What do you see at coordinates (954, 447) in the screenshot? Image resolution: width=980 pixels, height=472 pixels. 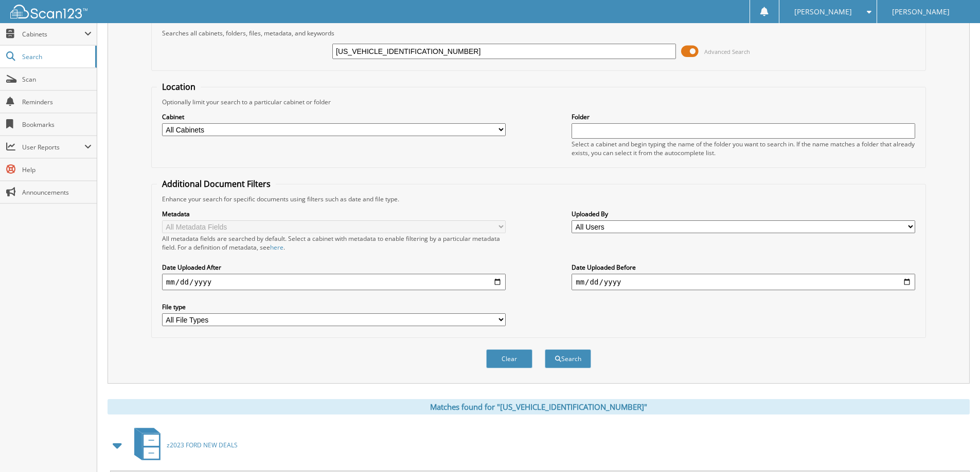 I see `div: Chat Widget` at bounding box center [954, 447].